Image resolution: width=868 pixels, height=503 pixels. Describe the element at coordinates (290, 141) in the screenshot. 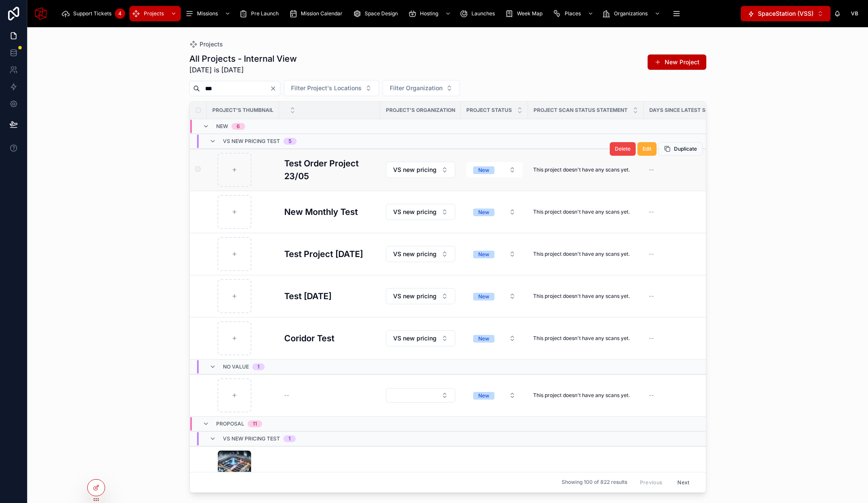

I see `div: 5` at that location.